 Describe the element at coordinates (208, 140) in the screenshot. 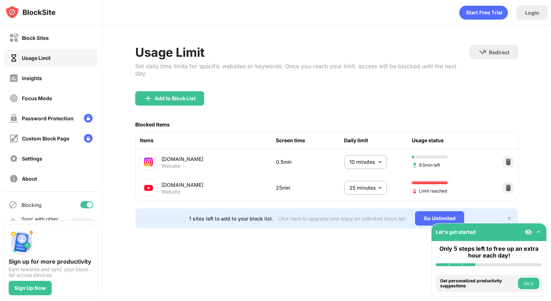

I see `div: Items` at that location.